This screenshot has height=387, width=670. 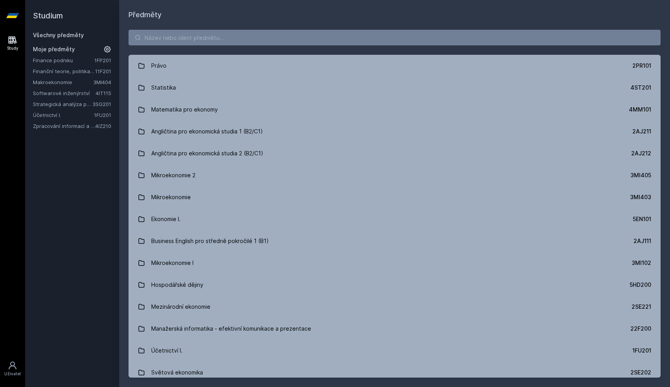 I want to click on a: Mikroekonomie 2 3MI405, so click(x=394, y=175).